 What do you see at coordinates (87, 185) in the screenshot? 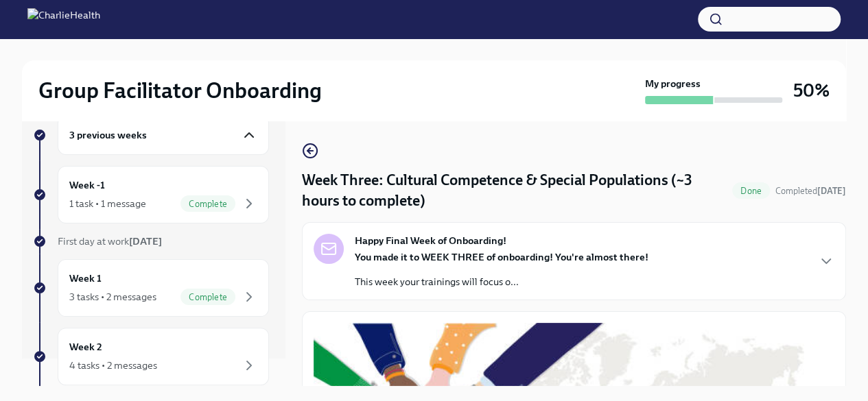
I see `h6: Week -1` at bounding box center [87, 185].